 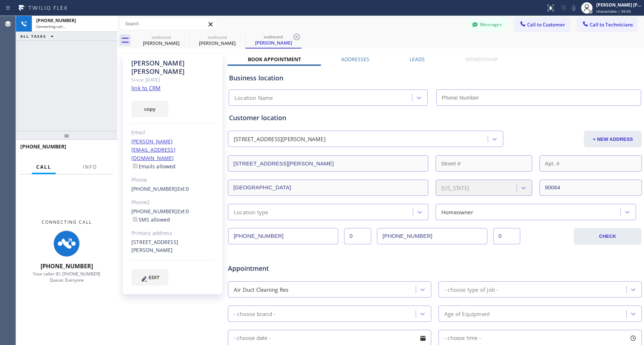 I want to click on button: Messages, so click(x=487, y=24).